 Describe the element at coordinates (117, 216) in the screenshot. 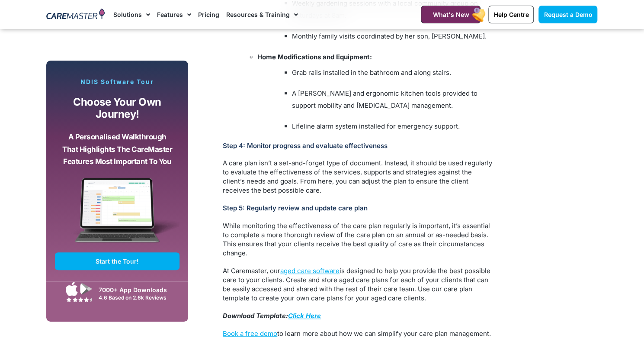

I see `img: CareMaster Software Mockup on Screen` at that location.